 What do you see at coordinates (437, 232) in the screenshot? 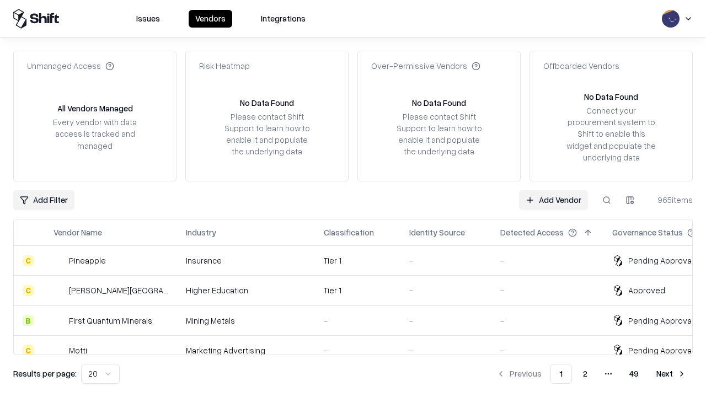
I see `div: Identity Source` at bounding box center [437, 232].